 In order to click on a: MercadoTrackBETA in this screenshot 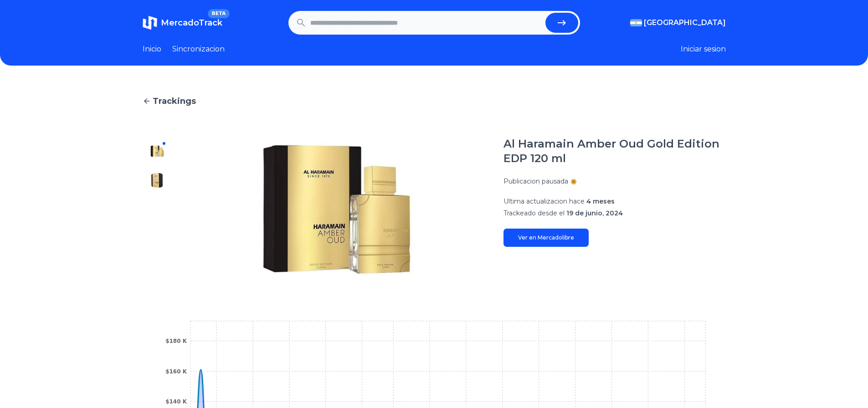, I will do `click(182, 23)`.